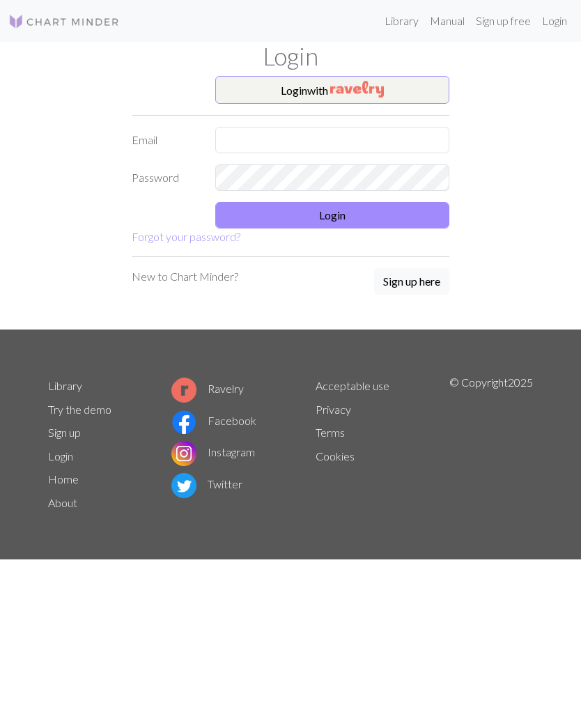 The height and width of the screenshot is (728, 581). What do you see at coordinates (184, 453) in the screenshot?
I see `img: Instagram logo` at bounding box center [184, 453].